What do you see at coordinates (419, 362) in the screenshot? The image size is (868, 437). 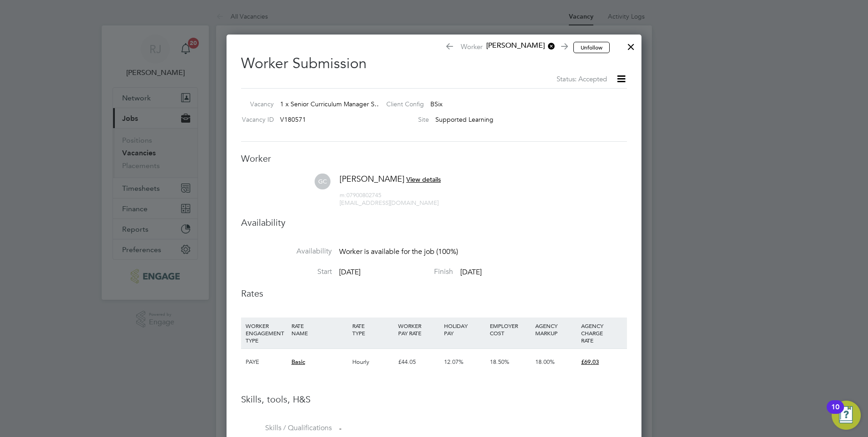 I see `div: £44.05` at bounding box center [419, 362].